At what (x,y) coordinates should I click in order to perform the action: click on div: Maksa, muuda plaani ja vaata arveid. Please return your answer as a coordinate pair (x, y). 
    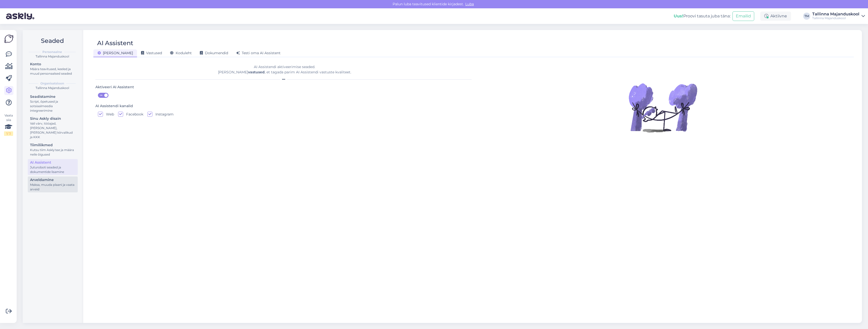
    Looking at the image, I should click on (53, 187).